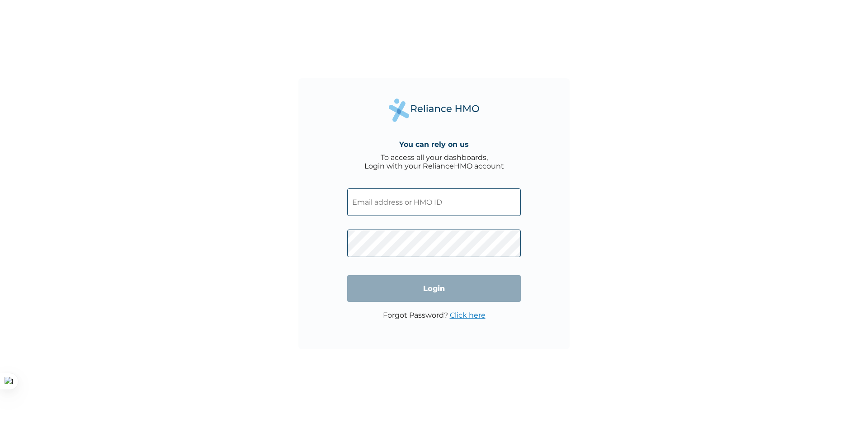 This screenshot has width=868, height=427. Describe the element at coordinates (467, 315) in the screenshot. I see `a: Click here` at that location.